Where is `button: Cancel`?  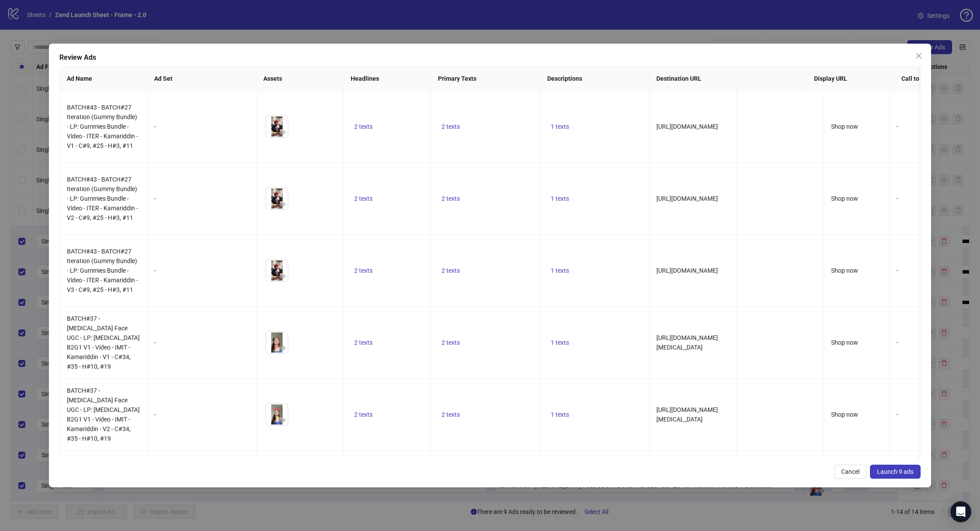
button: Cancel is located at coordinates (850, 472).